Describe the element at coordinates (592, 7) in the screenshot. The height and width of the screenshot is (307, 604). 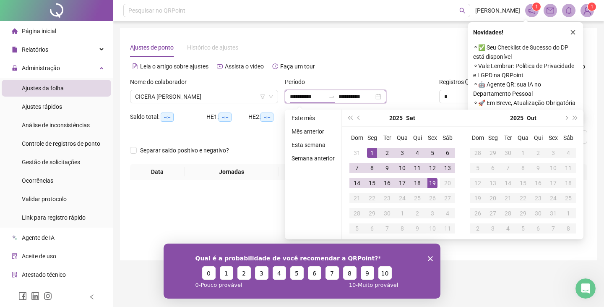
I see `sup: Atualize o seu contato no menu Meus Dados` at that location.